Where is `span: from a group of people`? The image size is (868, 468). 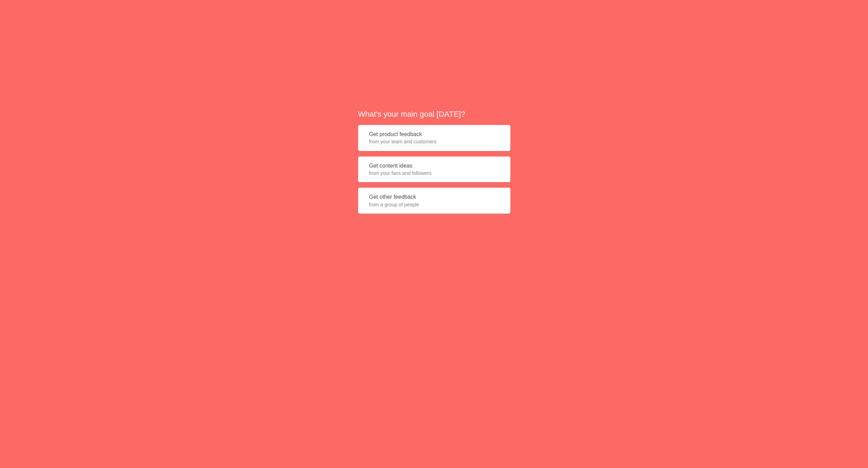
span: from a group of people is located at coordinates (434, 205).